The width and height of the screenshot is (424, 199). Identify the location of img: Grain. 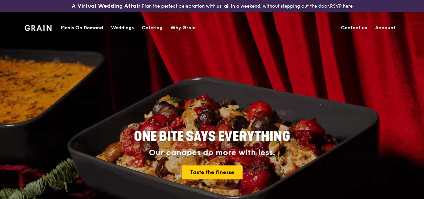
(38, 28).